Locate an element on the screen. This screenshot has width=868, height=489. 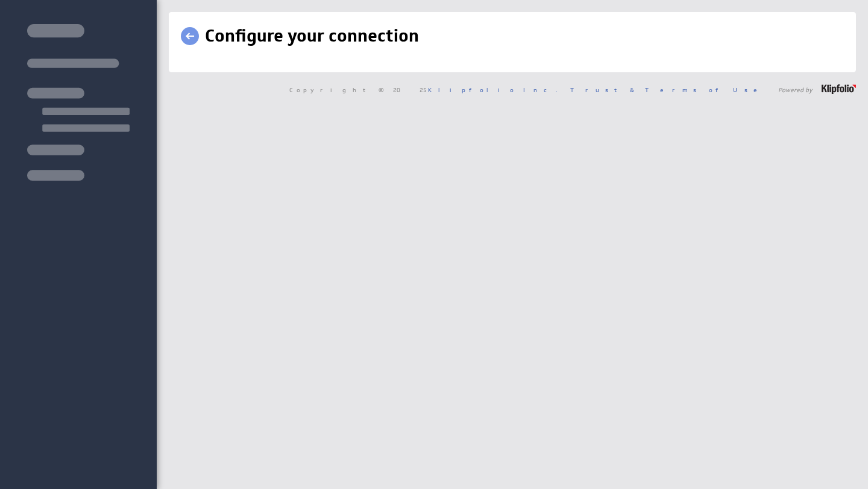
span: Powered by is located at coordinates (795, 90).